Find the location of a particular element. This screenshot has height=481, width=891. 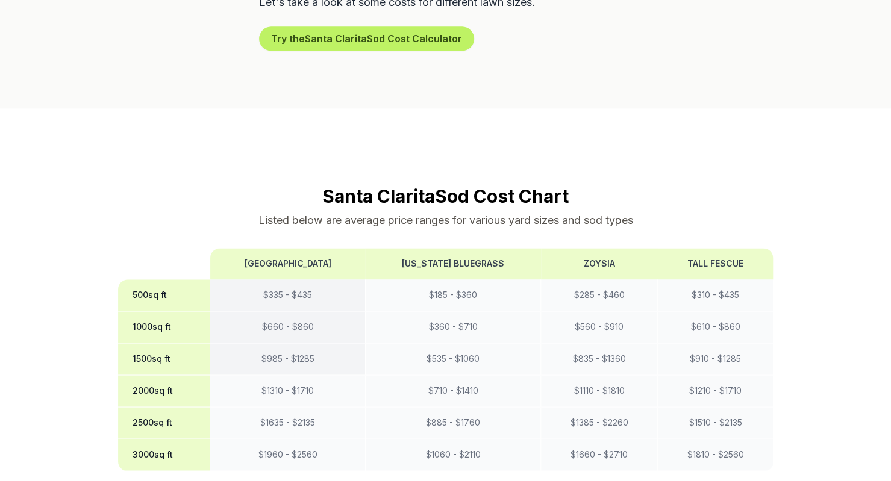

td: $ 660 - $ 860 is located at coordinates (287, 327).